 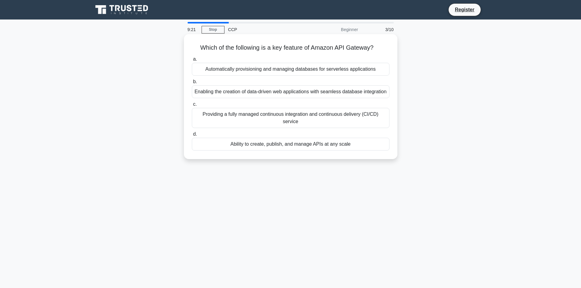 What do you see at coordinates (291, 48) in the screenshot?
I see `h5: Which of the following is a key feature of Amazon API Gateway?` at bounding box center [291, 48].